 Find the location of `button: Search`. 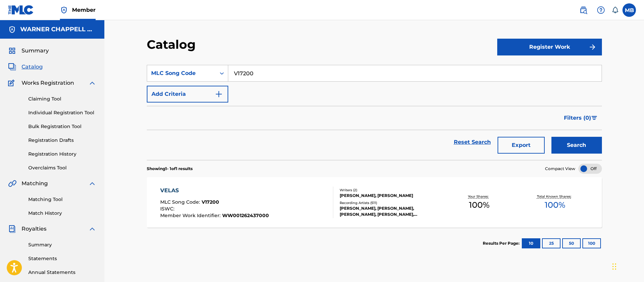

button: Search is located at coordinates (577, 145).